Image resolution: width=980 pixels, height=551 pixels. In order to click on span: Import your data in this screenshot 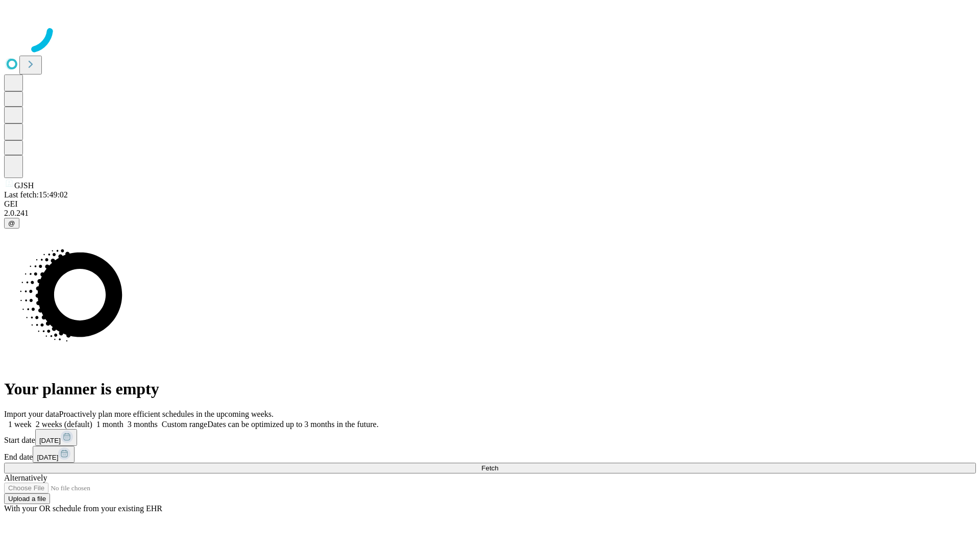, I will do `click(31, 414)`.